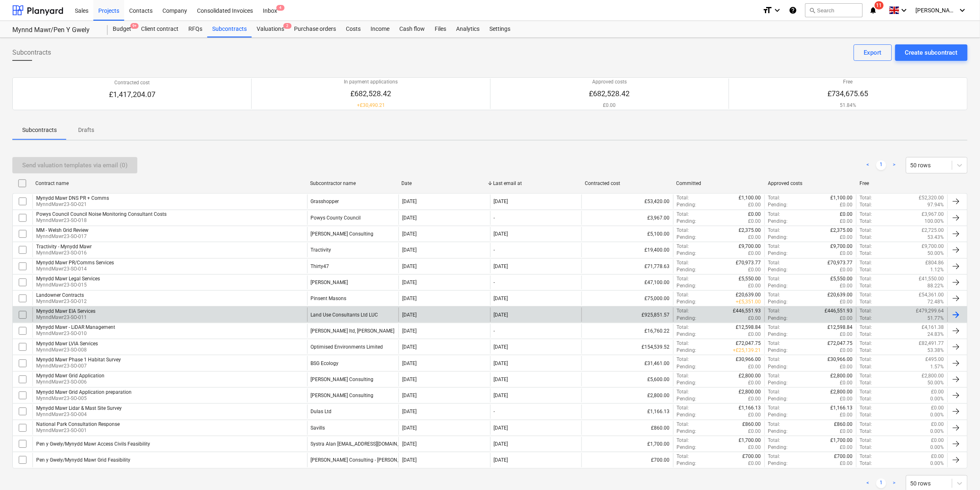  Describe the element at coordinates (101, 221) in the screenshot. I see `p: MynndMawr23-SO-018` at that location.